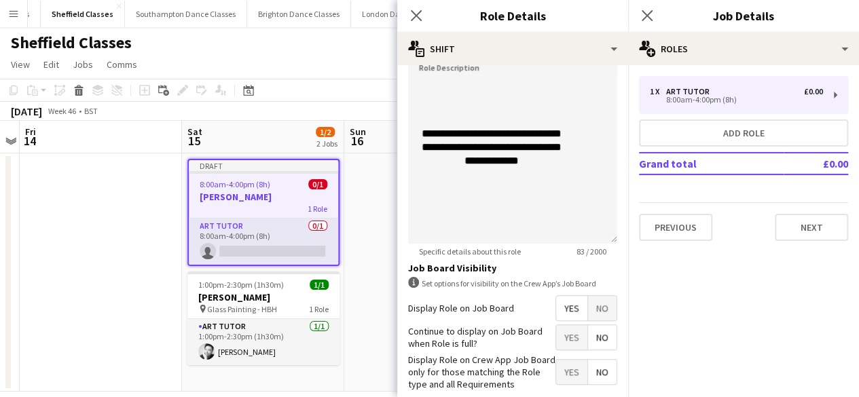 This screenshot has height=397, width=859. Describe the element at coordinates (195, 132) in the screenshot. I see `span: Sat` at that location.